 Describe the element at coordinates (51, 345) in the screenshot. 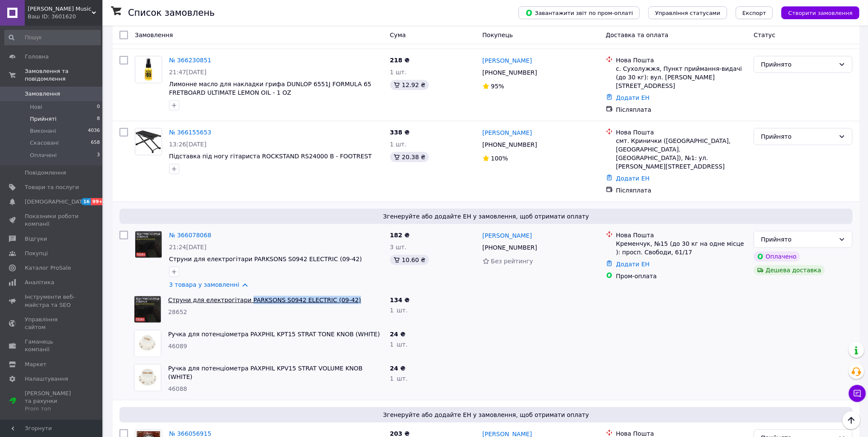

I see `span: Гаманець компанії` at that location.